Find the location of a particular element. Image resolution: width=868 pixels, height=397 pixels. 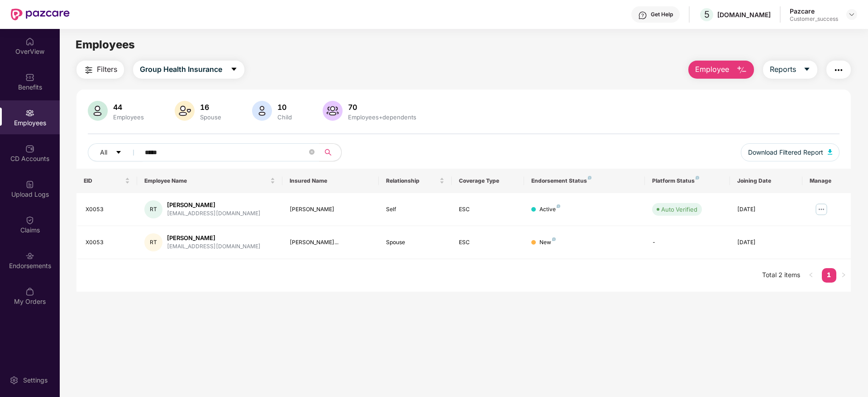

img: manageButton is located at coordinates (821, 209).